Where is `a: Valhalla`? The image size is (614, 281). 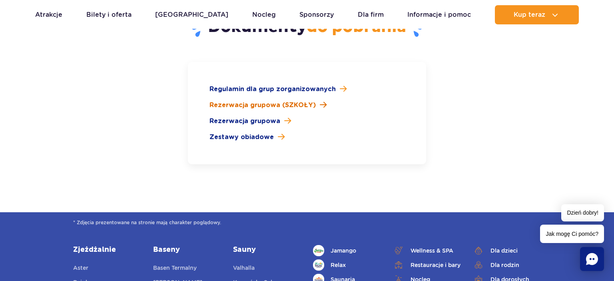
a: Valhalla is located at coordinates (244, 269).